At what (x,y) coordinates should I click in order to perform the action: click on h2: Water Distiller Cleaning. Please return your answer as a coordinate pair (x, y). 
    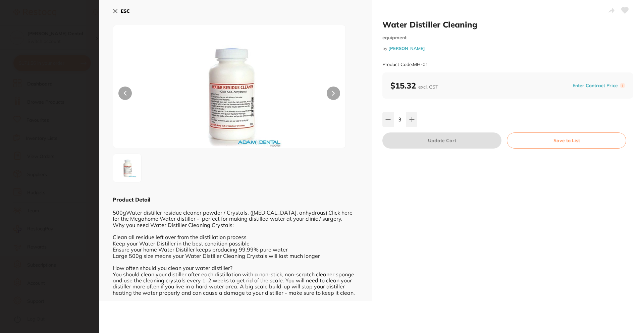
    Looking at the image, I should click on (507, 25).